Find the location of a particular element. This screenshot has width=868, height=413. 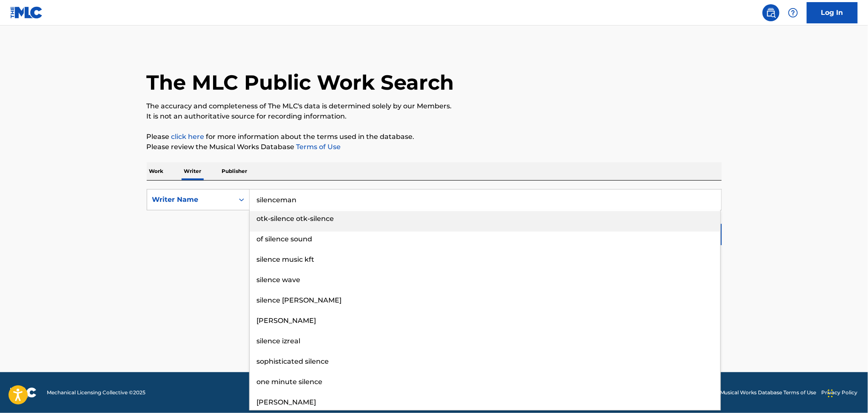

h1: The MLC Public Work Search is located at coordinates (300, 82).